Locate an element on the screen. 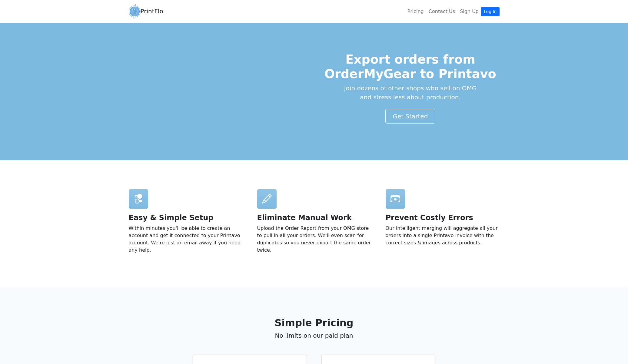 This screenshot has height=364, width=628. h1: Export orders from OrderMyGear to Printavo is located at coordinates (410, 67).